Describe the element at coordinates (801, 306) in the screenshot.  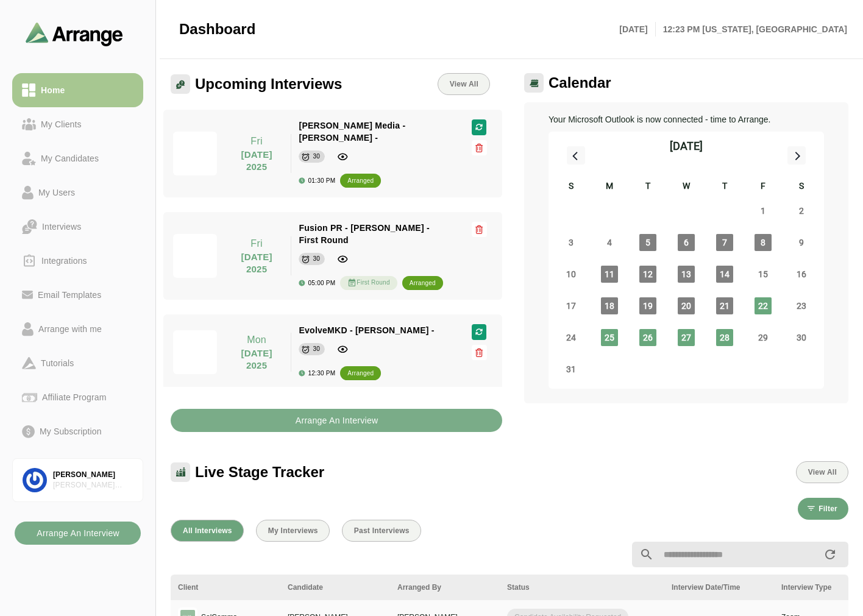
I see `span: Saturday, August 23, 2025` at that location.